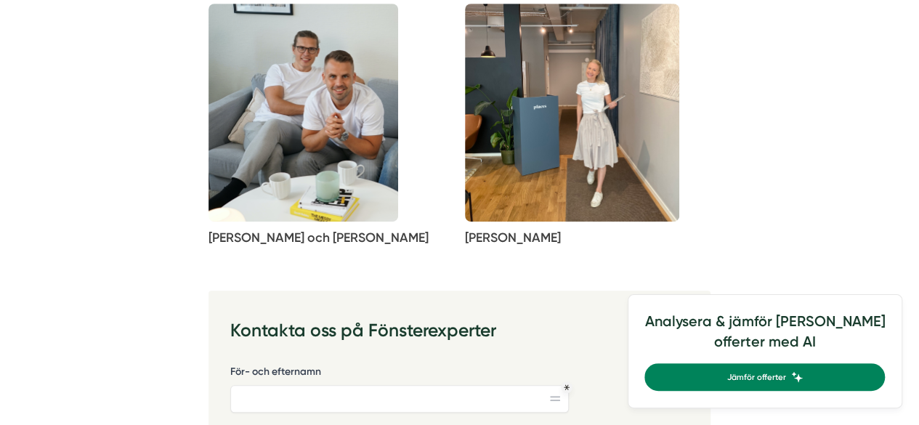 This screenshot has height=425, width=919. What do you see at coordinates (566, 387) in the screenshot?
I see `div: Obligatoriskt` at bounding box center [566, 387].